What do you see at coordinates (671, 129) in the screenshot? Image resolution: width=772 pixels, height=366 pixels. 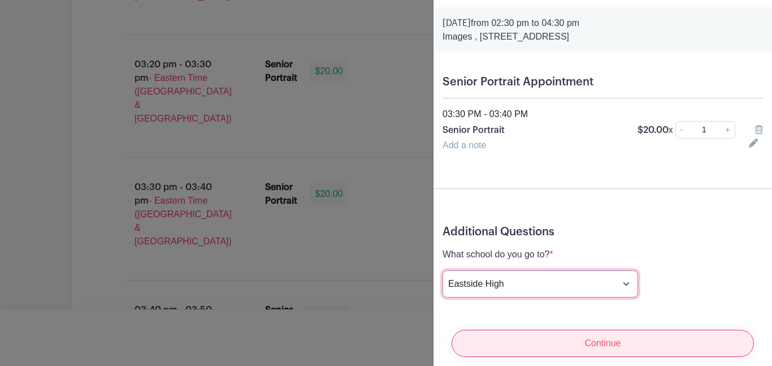 I see `span: x` at bounding box center [671, 129].